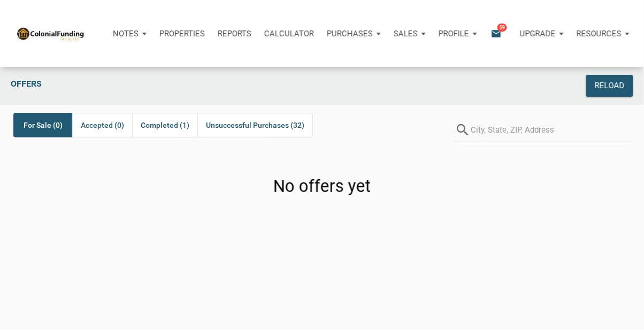  What do you see at coordinates (599, 33) in the screenshot?
I see `p: Resources` at bounding box center [599, 33].